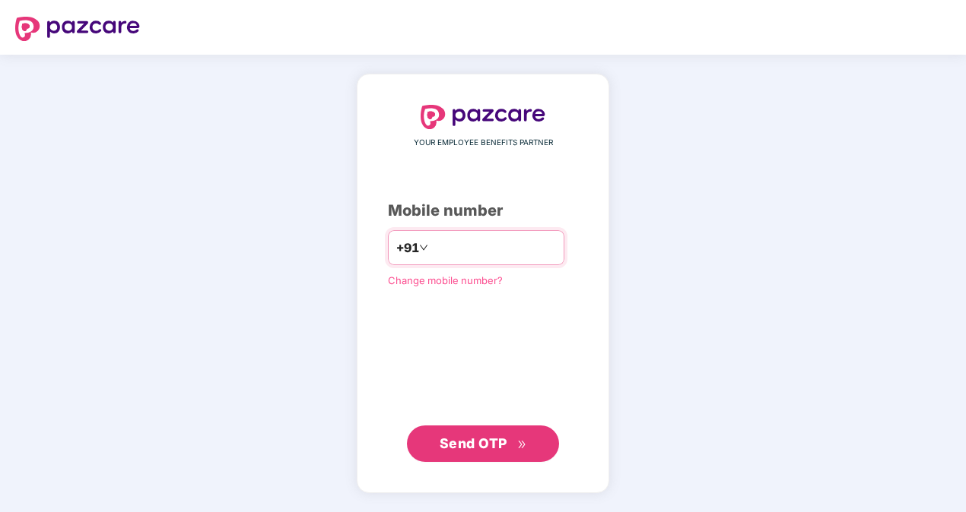 The width and height of the screenshot is (966, 512). Describe the element at coordinates (424, 248) in the screenshot. I see `span: down` at that location.